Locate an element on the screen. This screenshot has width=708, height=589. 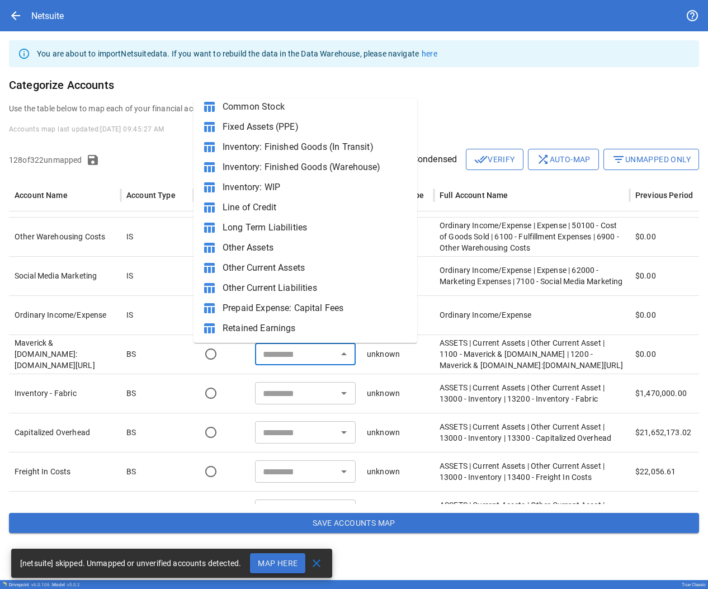
p: Ordinary Income/Expense | Expense | 50100 - Cost of Goods Sold | 6100 - Fulfillment Expenses | 69... is located at coordinates (532, 236).